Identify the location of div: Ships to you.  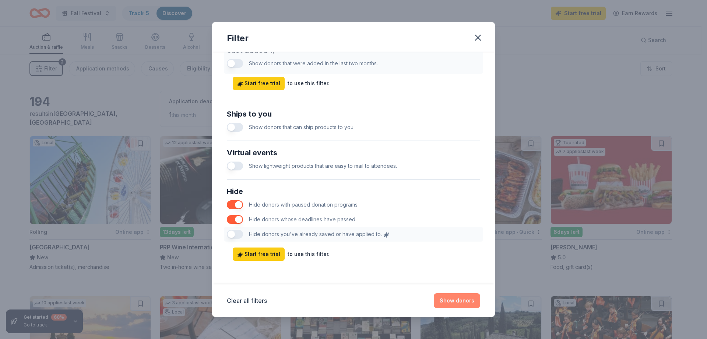
(354, 114).